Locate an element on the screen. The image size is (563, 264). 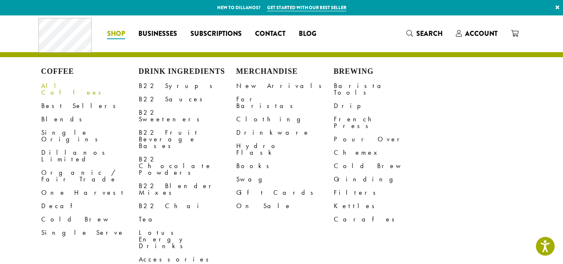
a: Single Serve is located at coordinates (90, 232).